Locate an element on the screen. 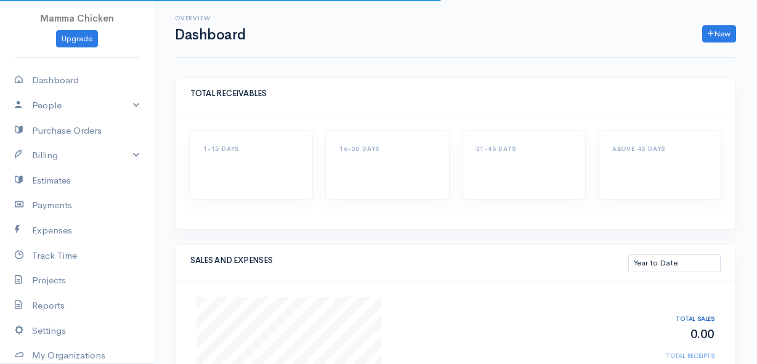  a: Upgrade is located at coordinates (77, 39).